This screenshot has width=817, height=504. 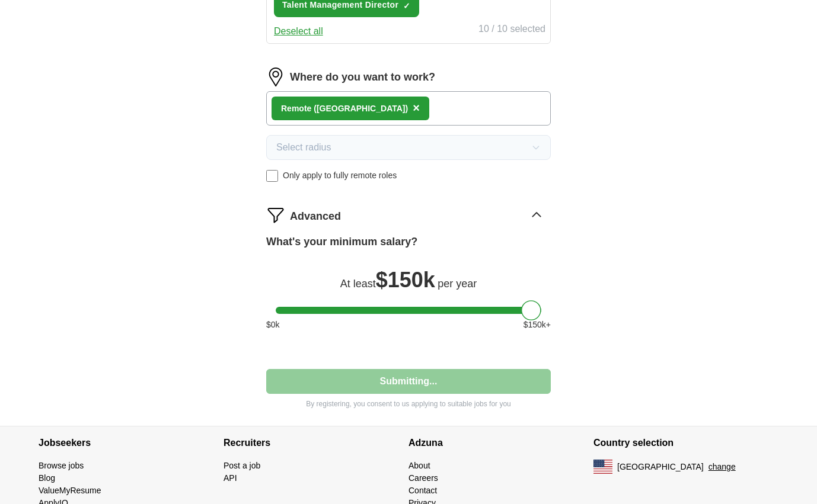 What do you see at coordinates (339, 176) in the screenshot?
I see `span: Only apply to fully remote roles` at bounding box center [339, 176].